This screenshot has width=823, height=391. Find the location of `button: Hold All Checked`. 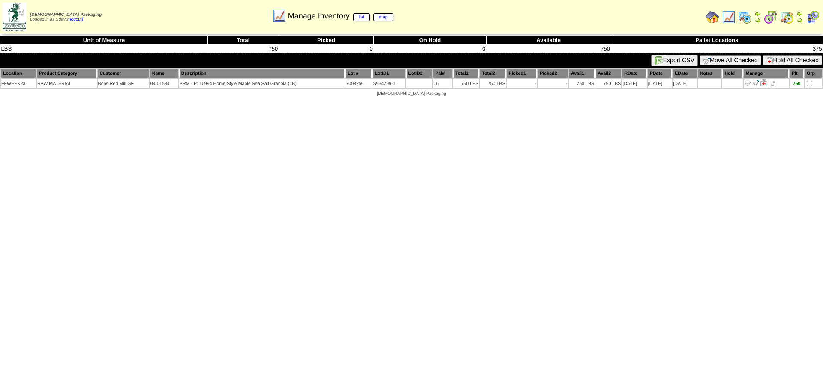

button: Hold All Checked is located at coordinates (792, 60).